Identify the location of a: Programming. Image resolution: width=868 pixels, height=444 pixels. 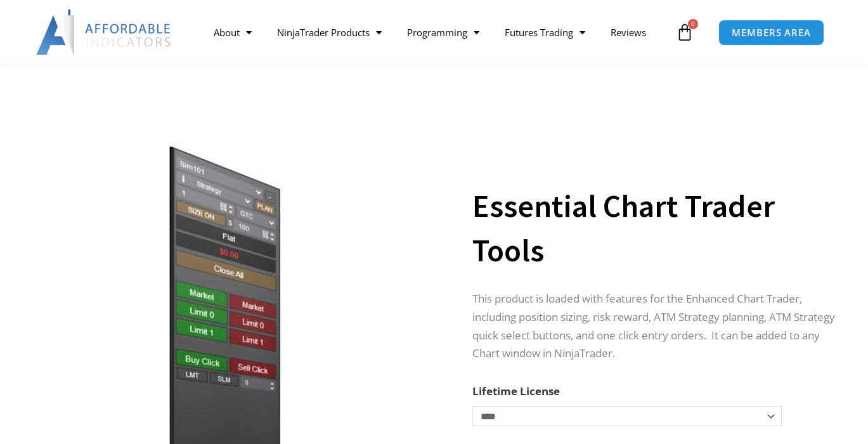
(443, 33).